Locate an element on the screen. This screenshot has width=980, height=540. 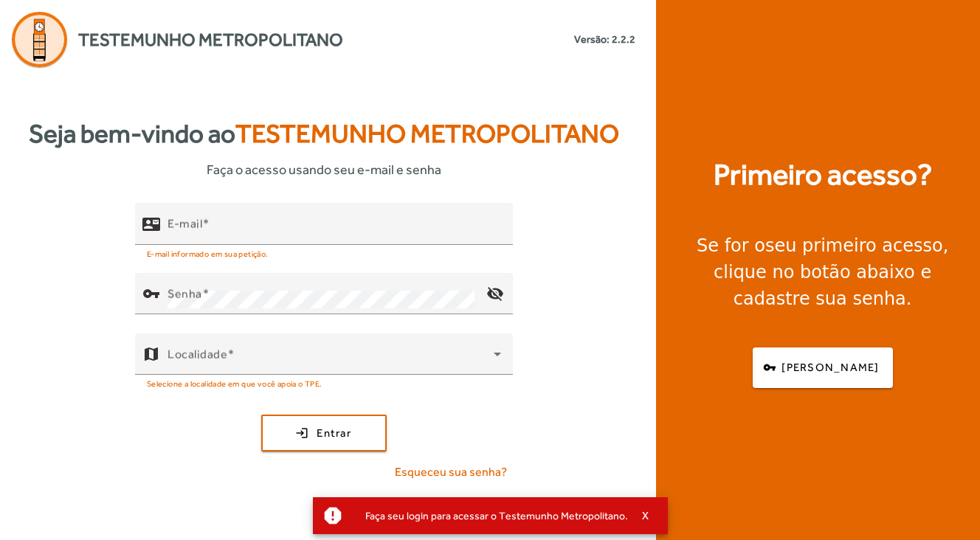
mat-hint: Selecione a localidade em que você apoia o TPE. is located at coordinates (235, 383).